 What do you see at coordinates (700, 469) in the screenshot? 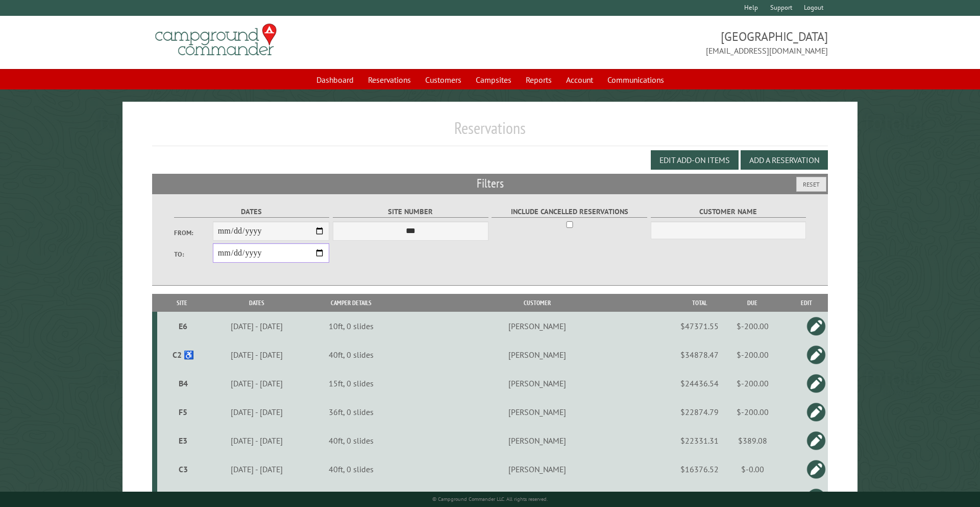
I see `td: $16376.52` at bounding box center [700, 469].